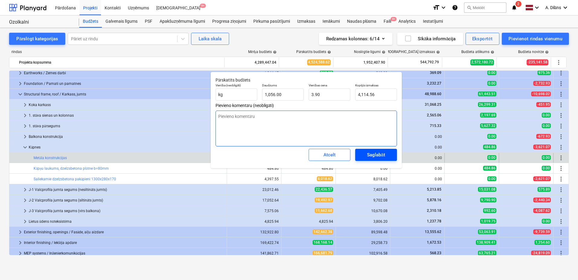  What do you see at coordinates (363, 211) in the screenshot?
I see `div: 10,670.08` at bounding box center [363, 211].